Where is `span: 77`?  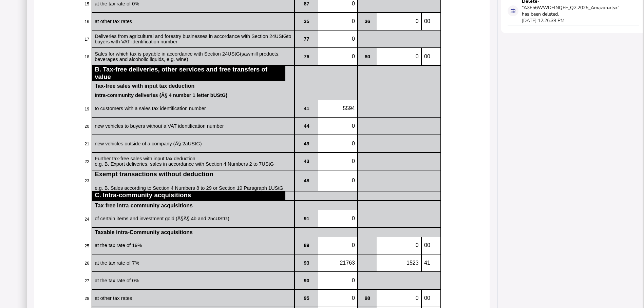
span: 77 is located at coordinates (306, 39).